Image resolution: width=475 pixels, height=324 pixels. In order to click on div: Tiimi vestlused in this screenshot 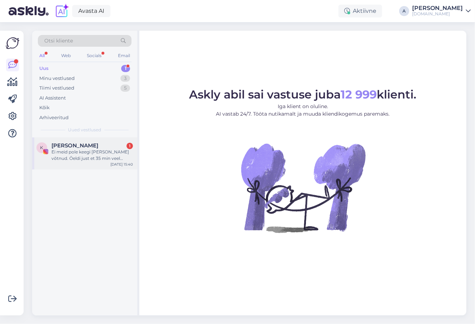, I will do `click(57, 88)`.